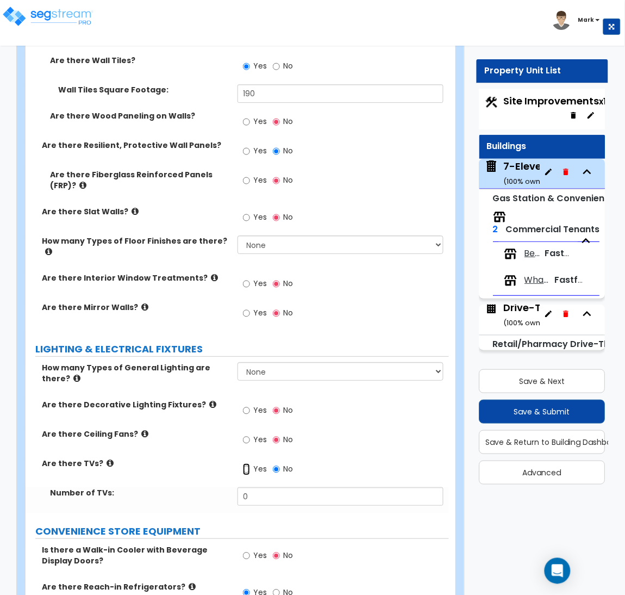  Describe the element at coordinates (583, 253) in the screenshot. I see `span: Fastfood Tenant` at that location.